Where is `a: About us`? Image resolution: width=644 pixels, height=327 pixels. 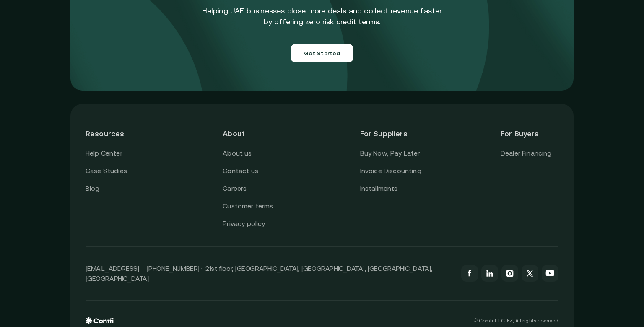
a: About us is located at coordinates (237, 153).